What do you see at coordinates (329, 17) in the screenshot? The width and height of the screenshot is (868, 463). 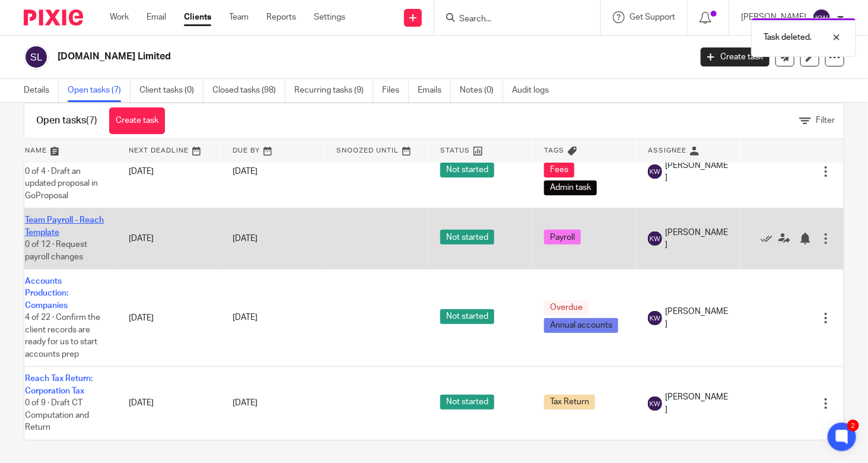 I see `a: Settings` at bounding box center [329, 17].